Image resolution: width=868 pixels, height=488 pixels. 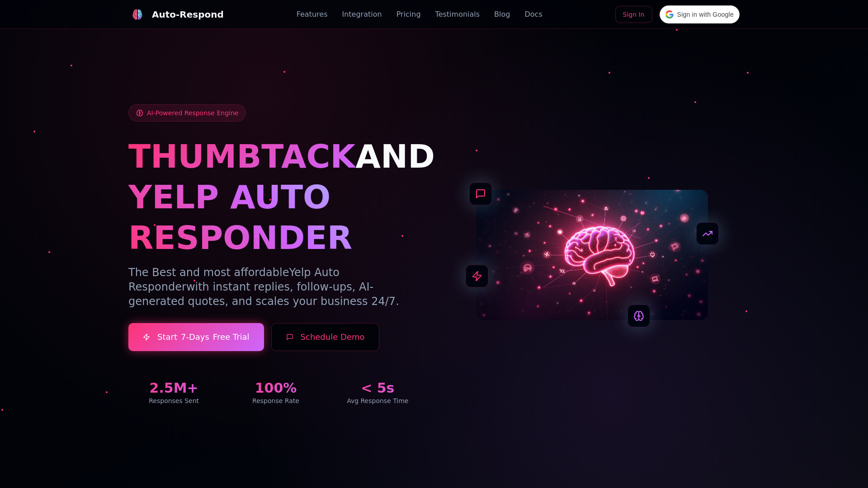 What do you see at coordinates (187, 14) in the screenshot?
I see `div: Auto-Respond` at bounding box center [187, 14].